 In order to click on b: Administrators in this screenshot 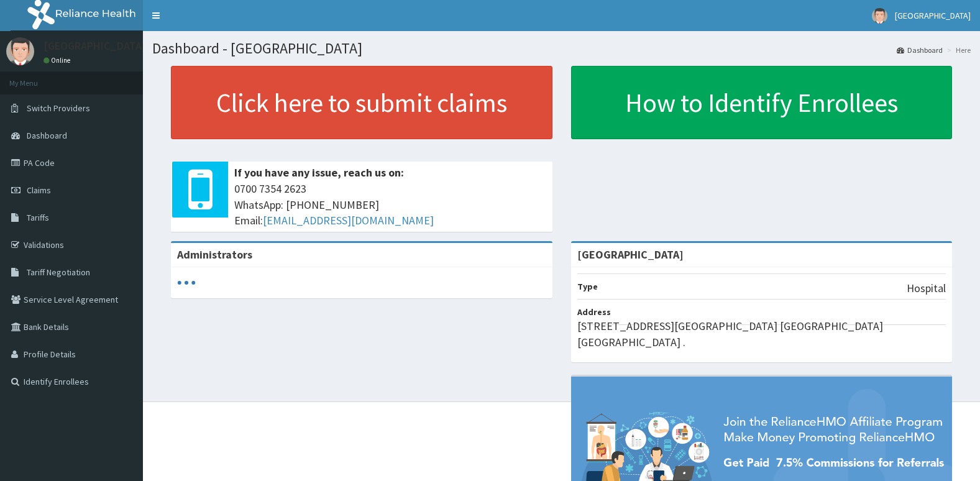, I will do `click(214, 254)`.